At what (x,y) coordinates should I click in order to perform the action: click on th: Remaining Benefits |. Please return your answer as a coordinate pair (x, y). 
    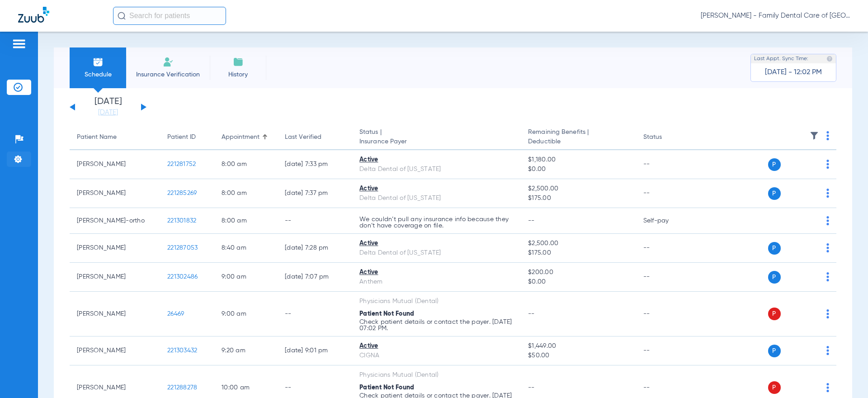
    Looking at the image, I should click on (578, 137).